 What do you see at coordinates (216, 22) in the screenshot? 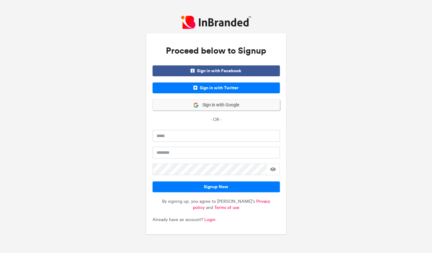
I see `img: InBranded Logo` at bounding box center [216, 22].